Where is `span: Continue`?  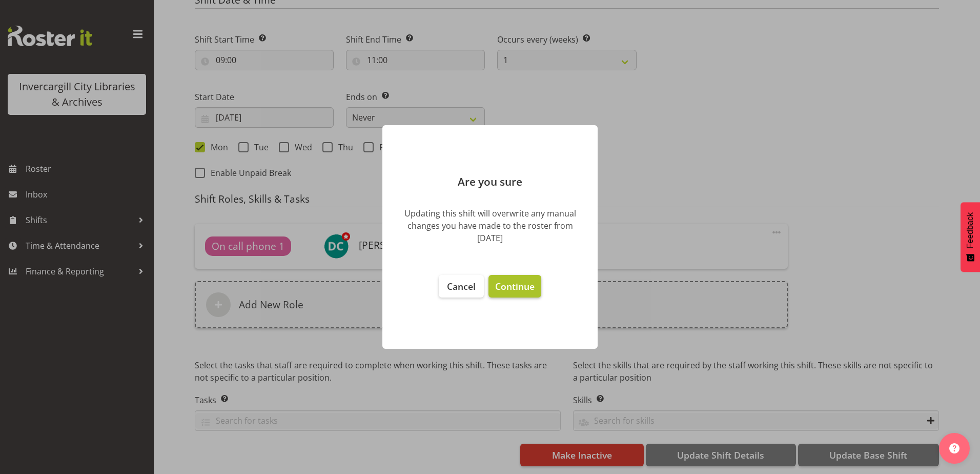
span: Continue is located at coordinates (514, 286).